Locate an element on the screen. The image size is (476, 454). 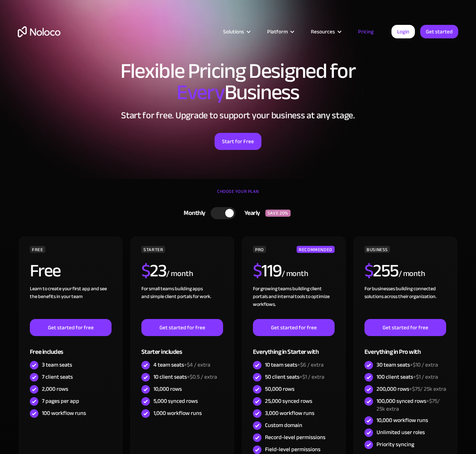
h2: Free is located at coordinates (45, 271).